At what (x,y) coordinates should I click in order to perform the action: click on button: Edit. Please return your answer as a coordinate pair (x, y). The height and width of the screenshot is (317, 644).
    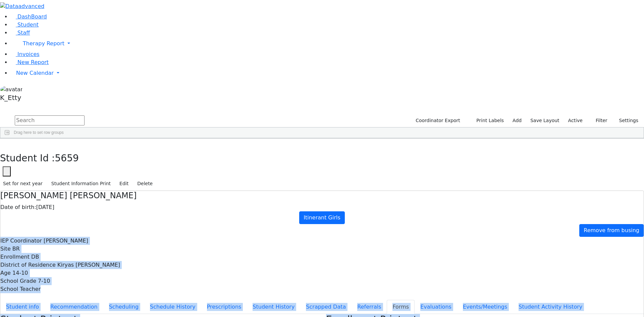
    Looking at the image, I should click on (124, 184).